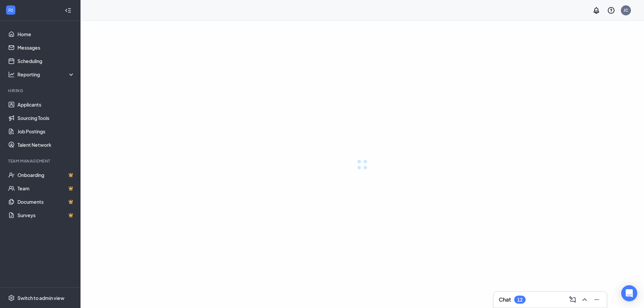  What do you see at coordinates (629, 293) in the screenshot?
I see `div: Open Intercom Messenger` at bounding box center [629, 293].